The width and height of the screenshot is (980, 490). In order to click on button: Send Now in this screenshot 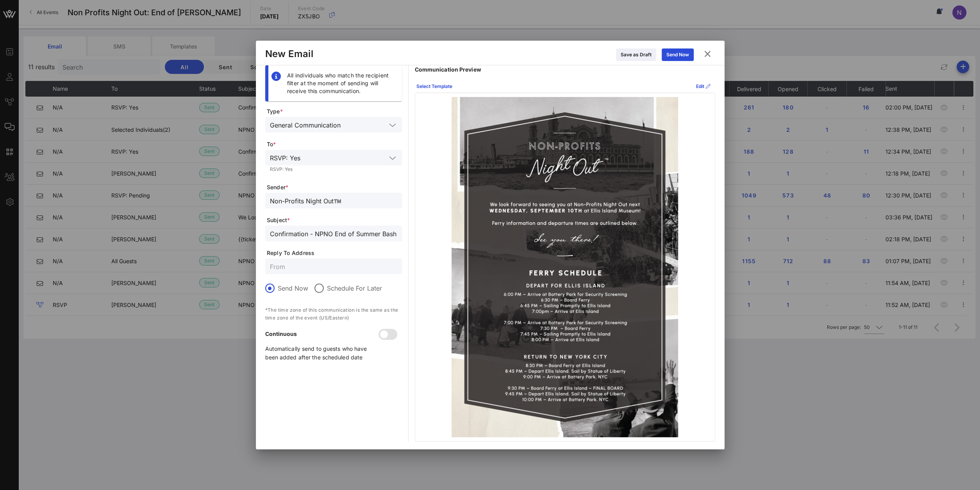, I will do `click(677, 55)`.